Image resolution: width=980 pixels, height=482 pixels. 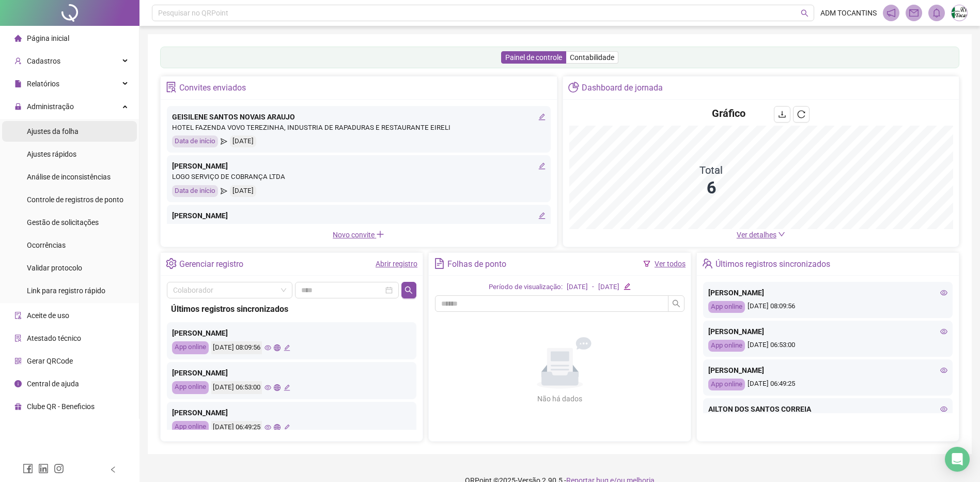 What do you see at coordinates (782, 114) in the screenshot?
I see `span: download` at bounding box center [782, 114].